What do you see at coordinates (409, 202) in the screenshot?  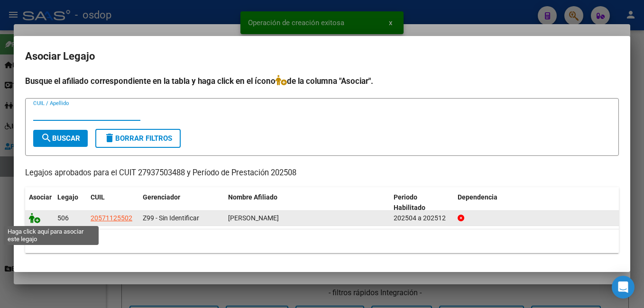 I see `span: Periodo Habilitado` at bounding box center [409, 202].